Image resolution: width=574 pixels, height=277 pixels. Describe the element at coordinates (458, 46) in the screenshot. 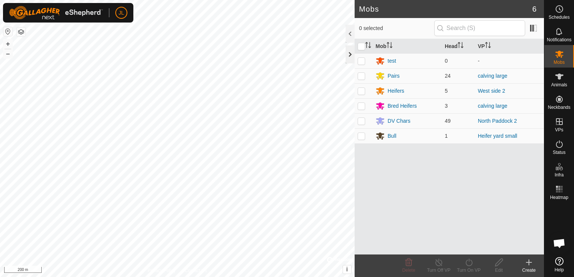

I see `th: Head` at that location.